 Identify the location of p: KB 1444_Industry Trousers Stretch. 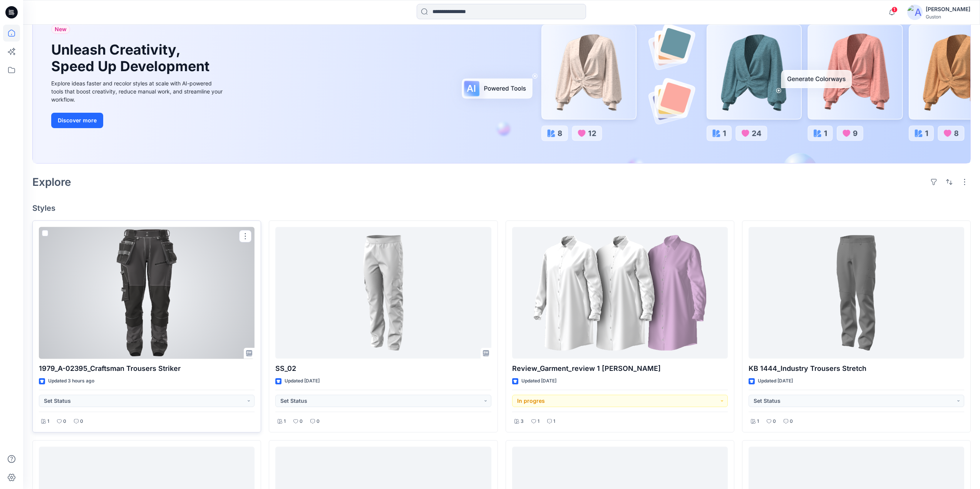
(856, 368).